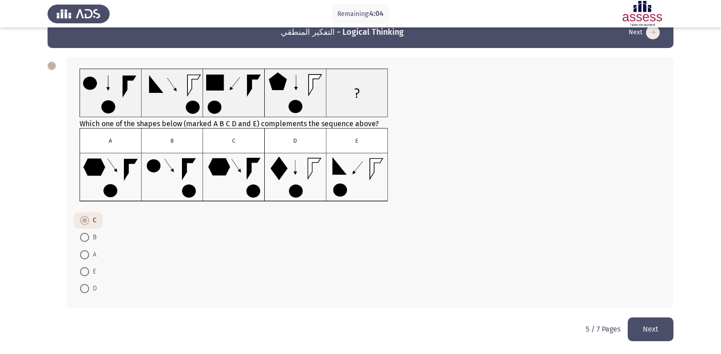  Describe the element at coordinates (603, 329) in the screenshot. I see `p: 5 / 7 Pages` at that location.